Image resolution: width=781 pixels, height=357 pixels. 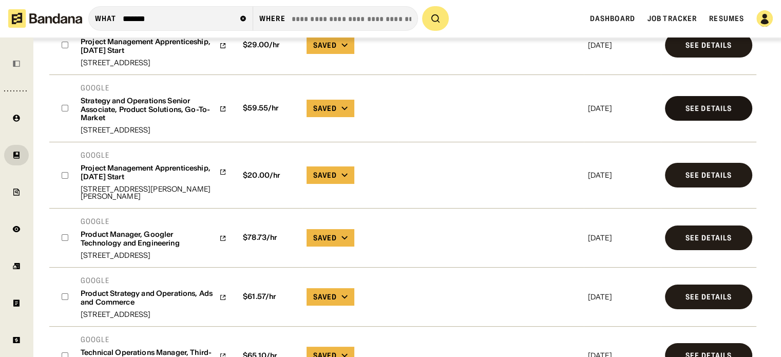 I want to click on div: what, so click(x=105, y=18).